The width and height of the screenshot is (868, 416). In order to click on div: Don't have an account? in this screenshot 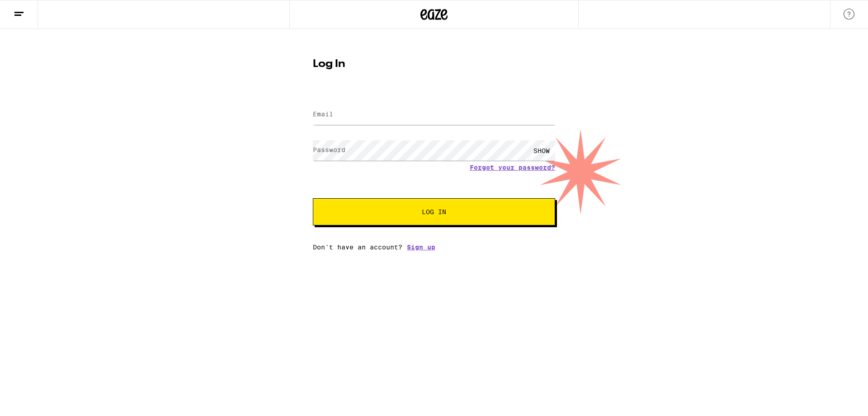, I will do `click(434, 247)`.